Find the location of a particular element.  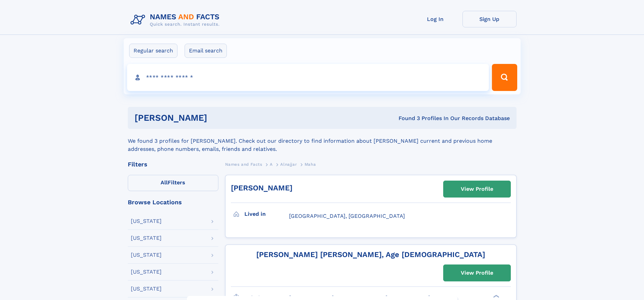

div: Filters is located at coordinates (173, 165).